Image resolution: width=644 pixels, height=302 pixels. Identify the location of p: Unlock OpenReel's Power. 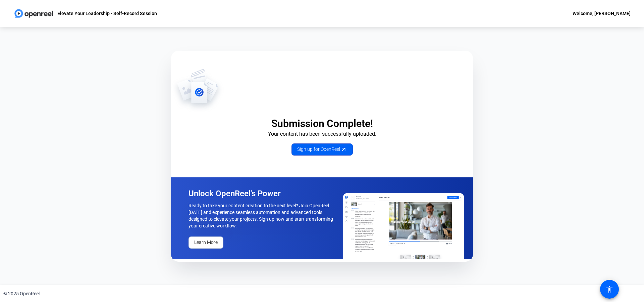
(262, 194).